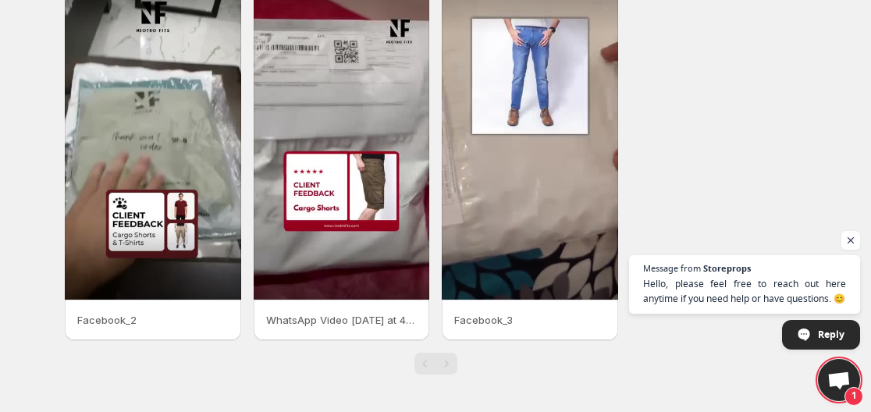 Image resolution: width=871 pixels, height=412 pixels. I want to click on span: Reply, so click(831, 334).